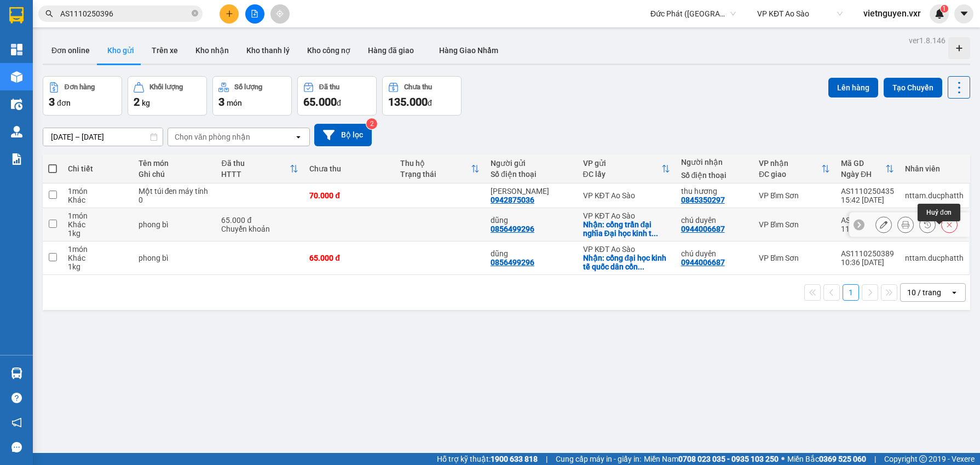  Describe the element at coordinates (714, 254) in the screenshot. I see `div: chú duyên` at that location.